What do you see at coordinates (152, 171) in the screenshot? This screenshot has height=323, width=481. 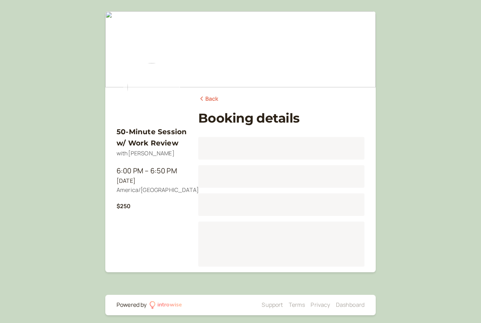 I see `div: 6:00 PM – 6:50 PM` at bounding box center [152, 171].